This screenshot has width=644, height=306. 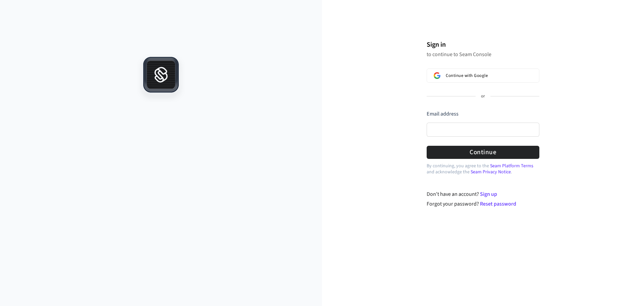 What do you see at coordinates (498, 203) in the screenshot?
I see `a: Reset password` at bounding box center [498, 203].